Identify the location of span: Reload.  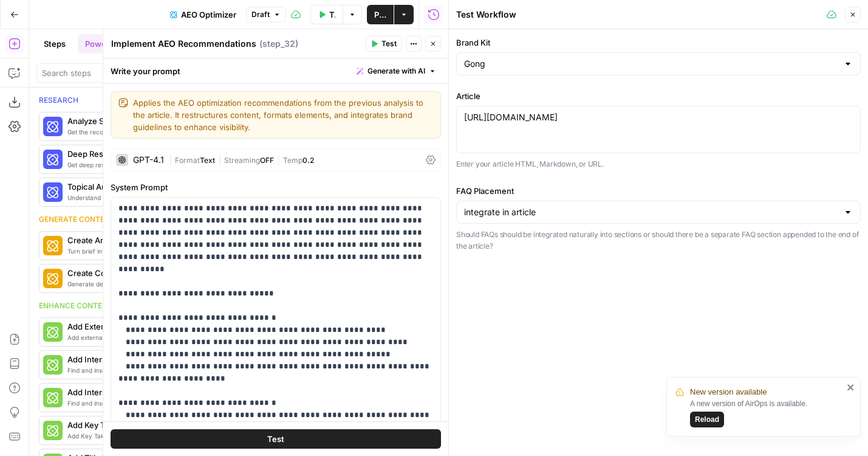
(707, 419).